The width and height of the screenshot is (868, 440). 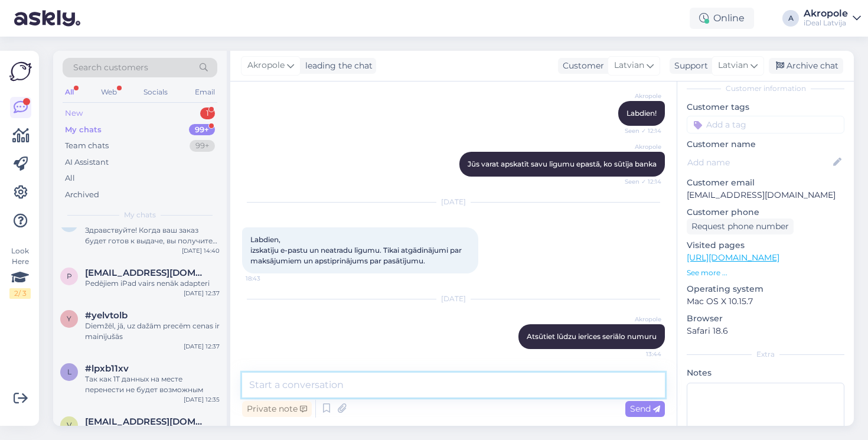 I want to click on p: Customer email, so click(x=765, y=182).